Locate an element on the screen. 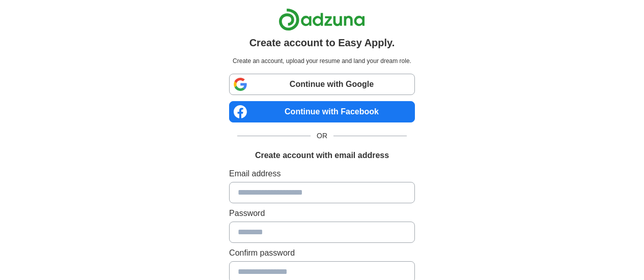  label: Email address is located at coordinates (322, 174).